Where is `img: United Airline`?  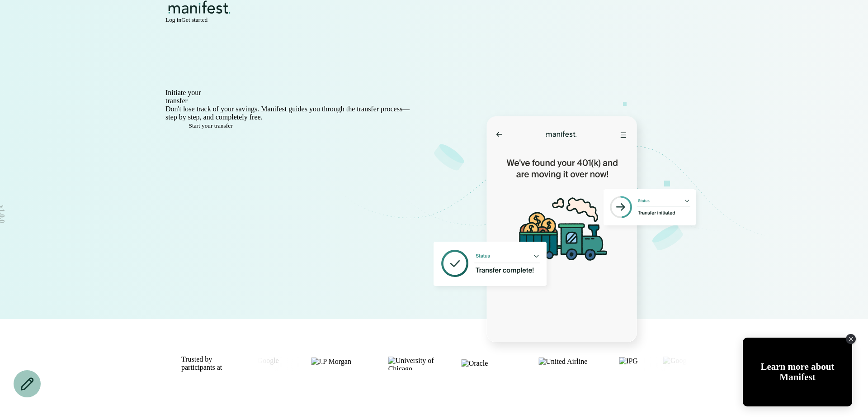 img: United Airline is located at coordinates (571, 364).